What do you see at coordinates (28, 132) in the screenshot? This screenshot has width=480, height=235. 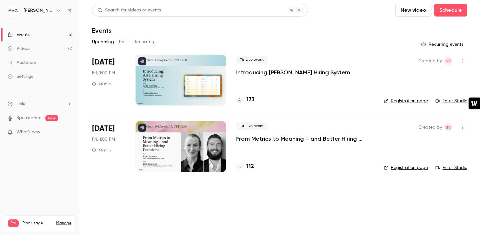 I see `span: What's new` at bounding box center [28, 132].